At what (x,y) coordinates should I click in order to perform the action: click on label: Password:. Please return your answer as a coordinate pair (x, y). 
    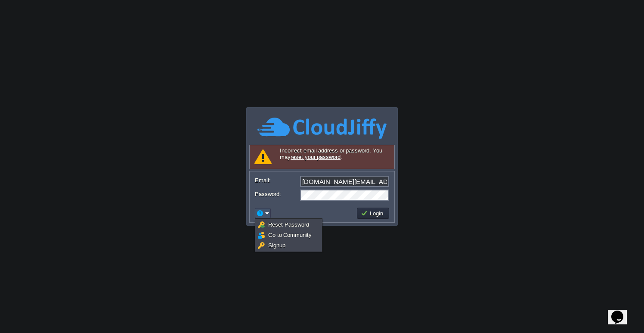
    Looking at the image, I should click on (277, 194).